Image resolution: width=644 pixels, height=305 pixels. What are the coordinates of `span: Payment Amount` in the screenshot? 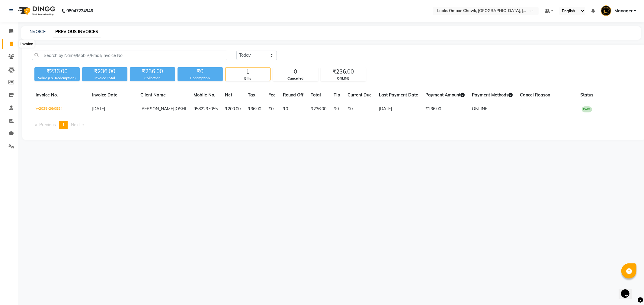 It's located at (445, 95).